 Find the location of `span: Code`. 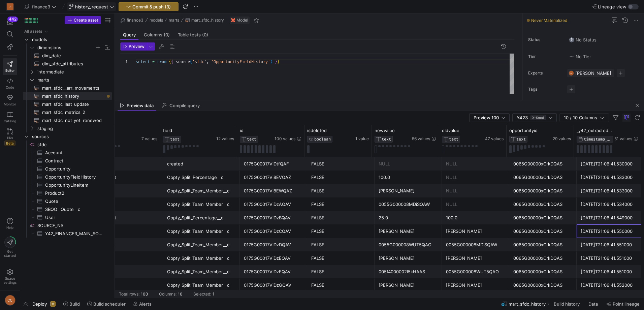

span: Code is located at coordinates (10, 87).